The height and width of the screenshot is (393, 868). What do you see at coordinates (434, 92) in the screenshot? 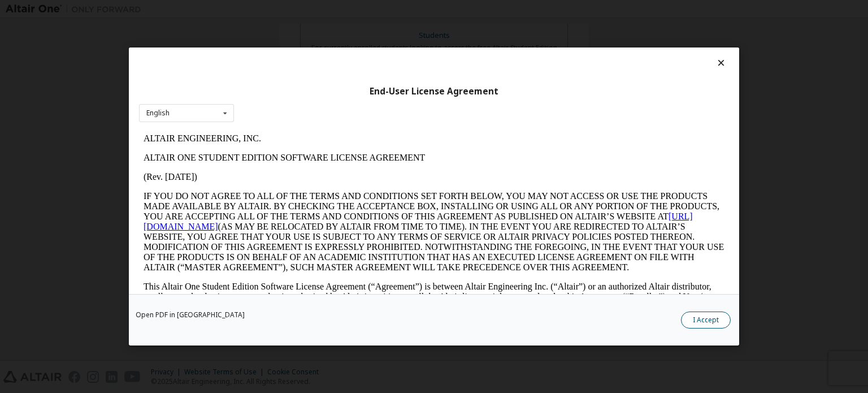
I see `div: End-User License Agreement` at bounding box center [434, 92].